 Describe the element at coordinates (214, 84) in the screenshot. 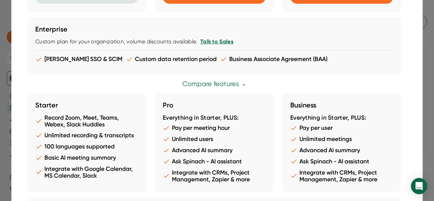

I see `a: Compare features` at that location.